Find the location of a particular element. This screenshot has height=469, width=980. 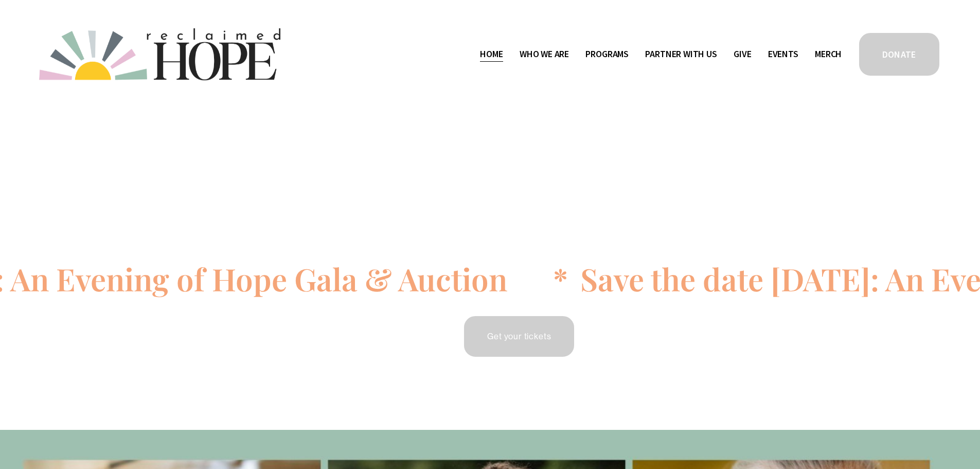

a: Merch is located at coordinates (828, 55).